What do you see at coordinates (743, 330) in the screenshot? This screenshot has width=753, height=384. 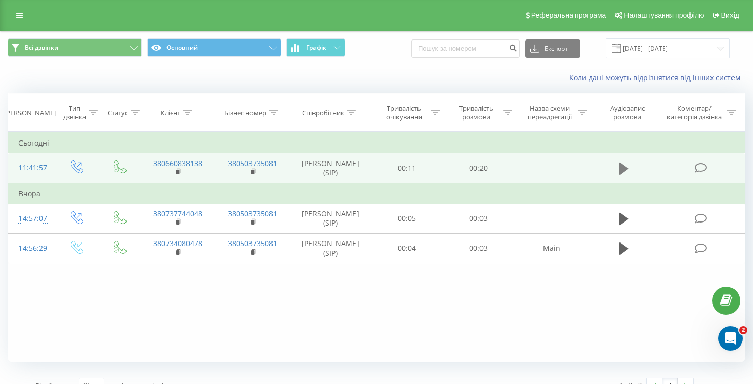 I see `span: 2` at bounding box center [743, 330].